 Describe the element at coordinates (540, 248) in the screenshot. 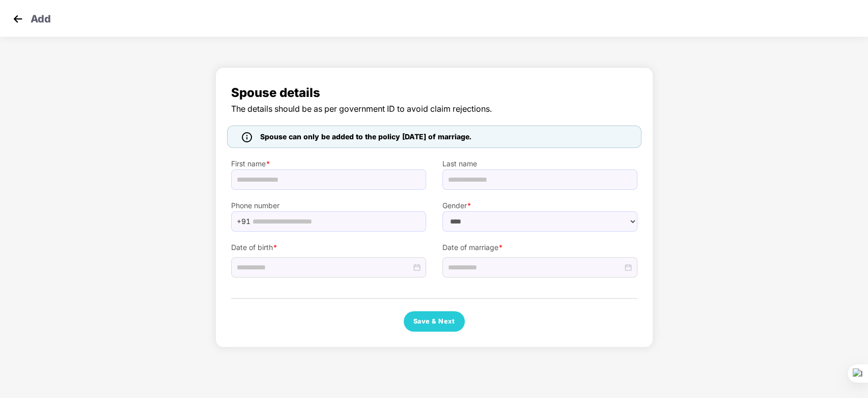

I see `label: Date of marriage` at that location.